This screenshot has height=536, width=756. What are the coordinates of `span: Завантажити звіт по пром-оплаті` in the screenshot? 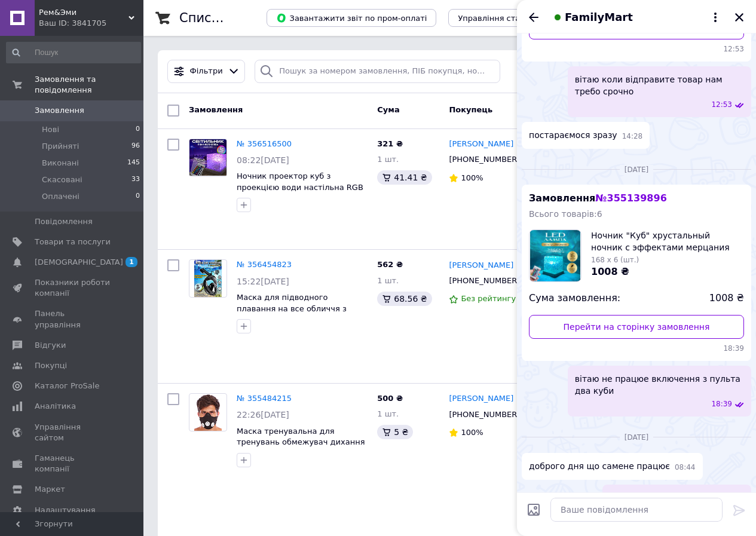 It's located at (352, 18).